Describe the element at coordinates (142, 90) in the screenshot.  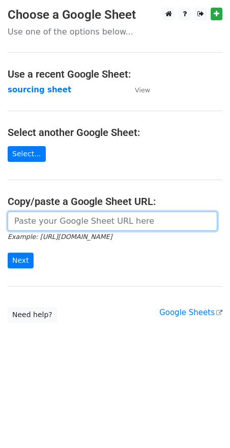
I see `small: View` at that location.